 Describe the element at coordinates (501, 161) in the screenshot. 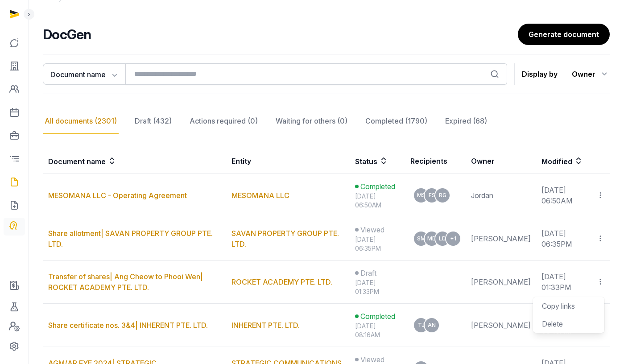

I see `th: Owner` at that location.